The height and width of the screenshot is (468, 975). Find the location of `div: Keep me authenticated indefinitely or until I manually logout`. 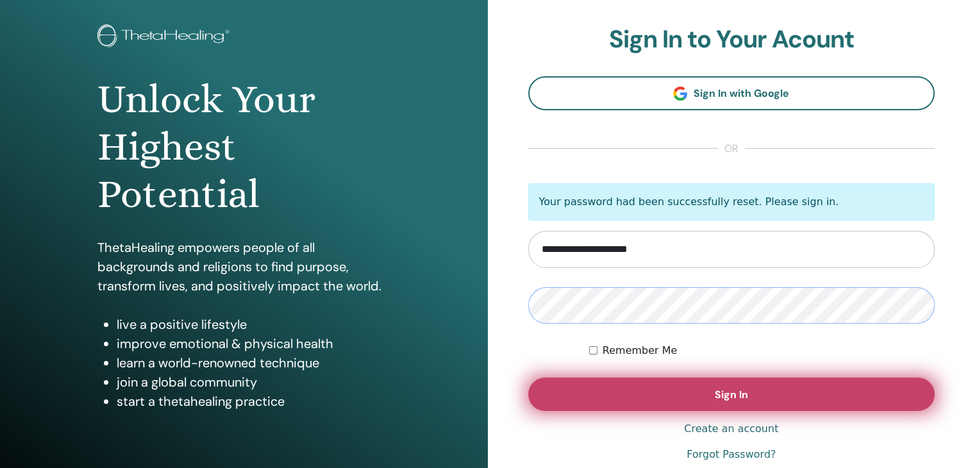

div: Keep me authenticated indefinitely or until I manually logout is located at coordinates (762, 351).